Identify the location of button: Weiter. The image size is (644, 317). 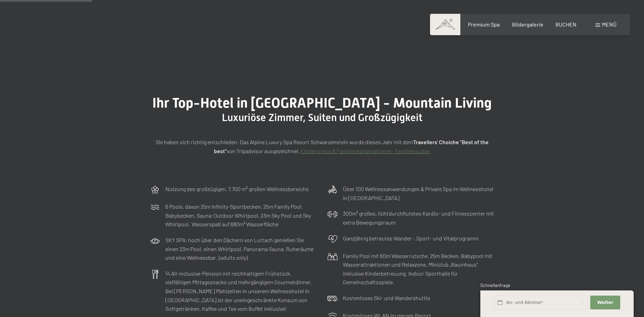
(605, 303).